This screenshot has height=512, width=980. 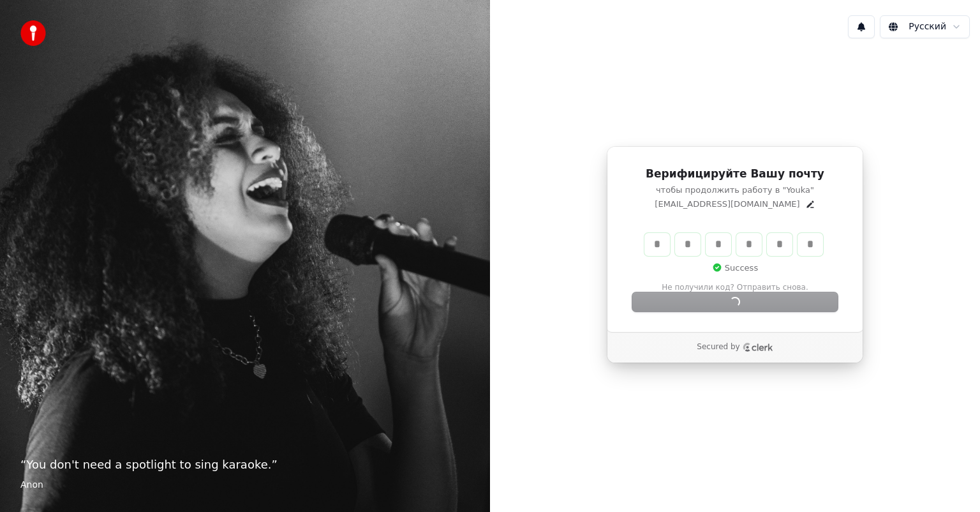 I want to click on footer: Anon, so click(x=245, y=485).